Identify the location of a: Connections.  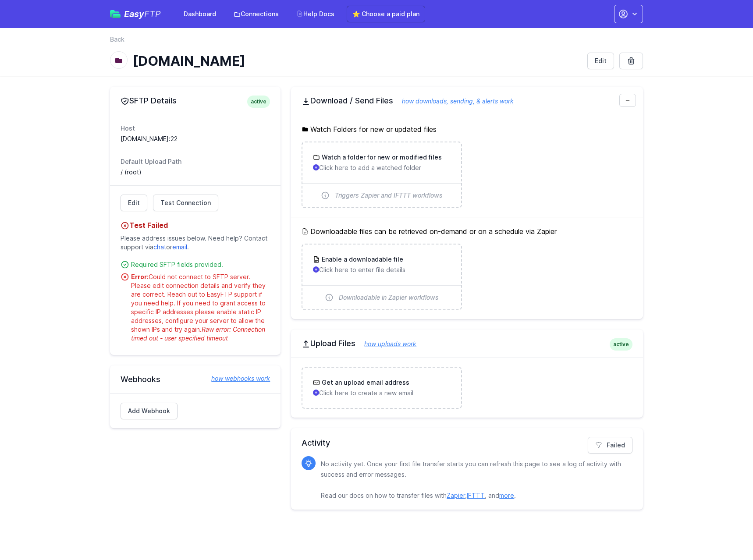
(256, 14).